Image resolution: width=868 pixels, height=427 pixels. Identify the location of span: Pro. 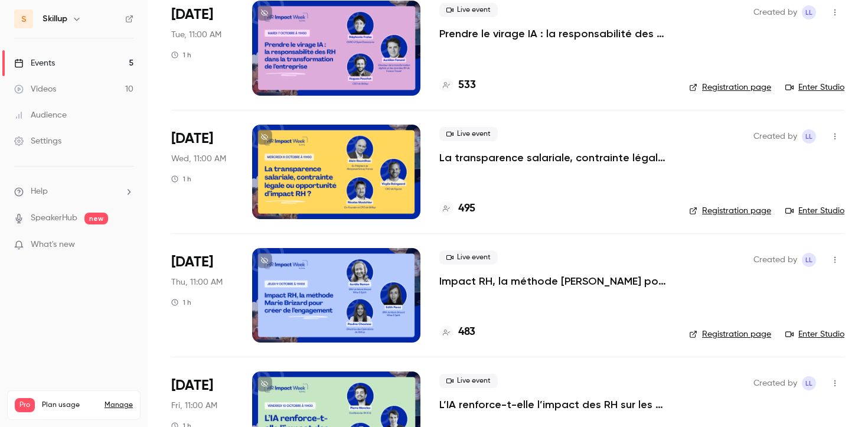
(25, 405).